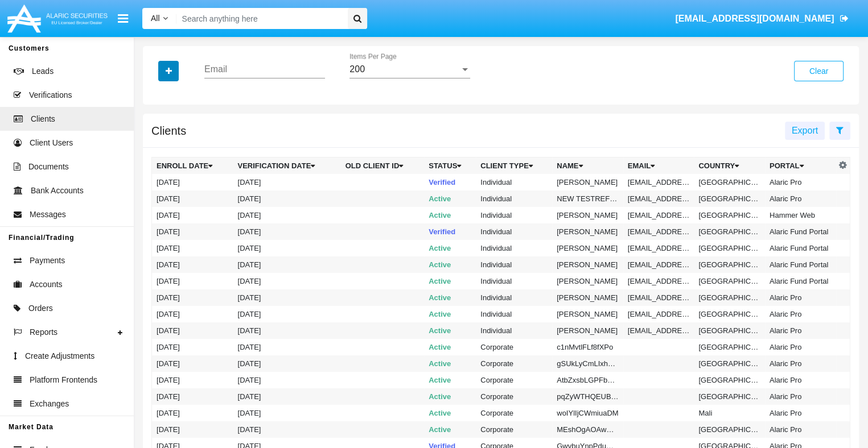 The image size is (868, 448). What do you see at coordinates (51, 143) in the screenshot?
I see `span: Client Users` at bounding box center [51, 143].